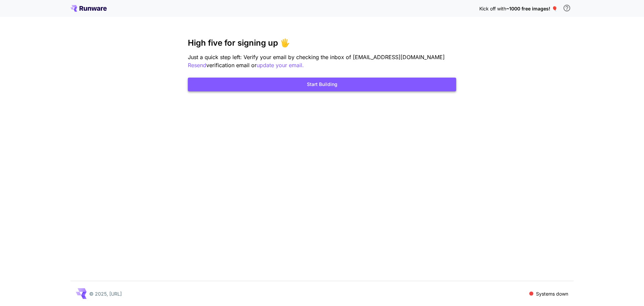 Image resolution: width=644 pixels, height=306 pixels. I want to click on p: Resend, so click(197, 65).